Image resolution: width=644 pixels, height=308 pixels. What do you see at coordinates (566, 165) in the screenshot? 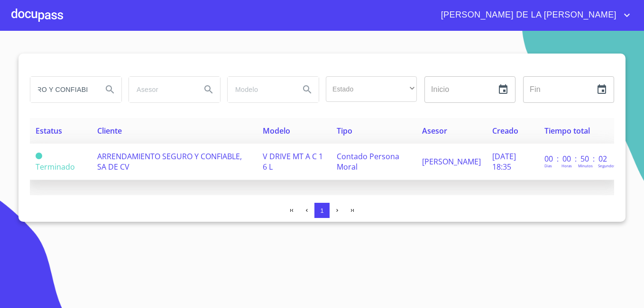
I see `p: Horas` at bounding box center [566, 165].